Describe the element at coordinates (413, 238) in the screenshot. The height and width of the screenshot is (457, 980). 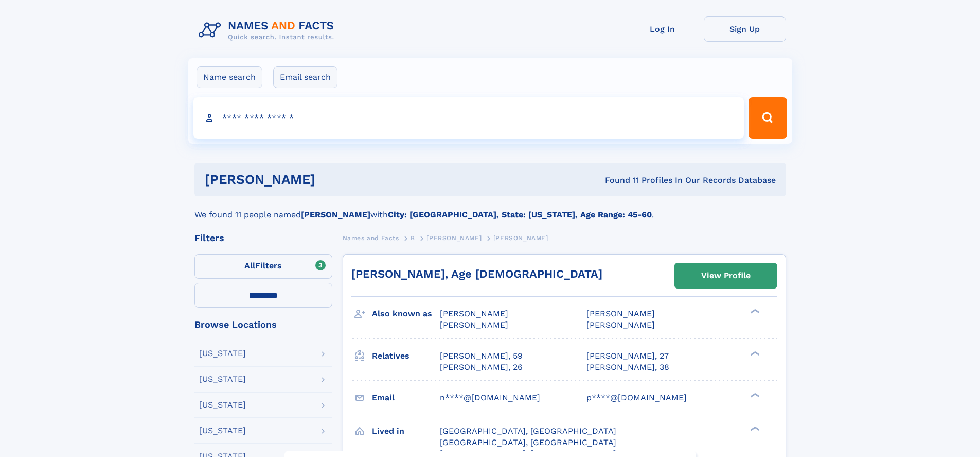
I see `span: B` at that location.